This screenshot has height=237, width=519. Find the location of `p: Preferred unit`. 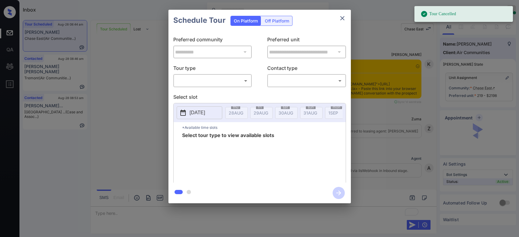

p: Preferred unit is located at coordinates (307, 41).